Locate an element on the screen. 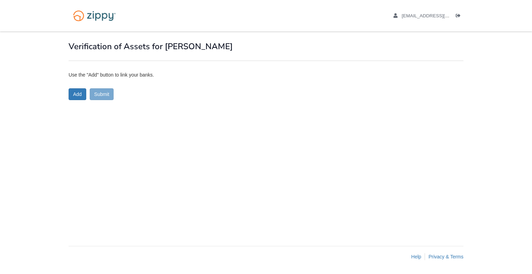 This screenshot has height=274, width=532. li: Your account details is located at coordinates (422, 16).